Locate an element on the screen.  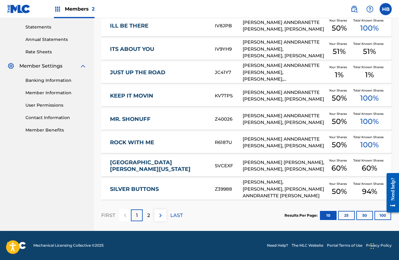
a: Rate Sheets is located at coordinates (56, 52).